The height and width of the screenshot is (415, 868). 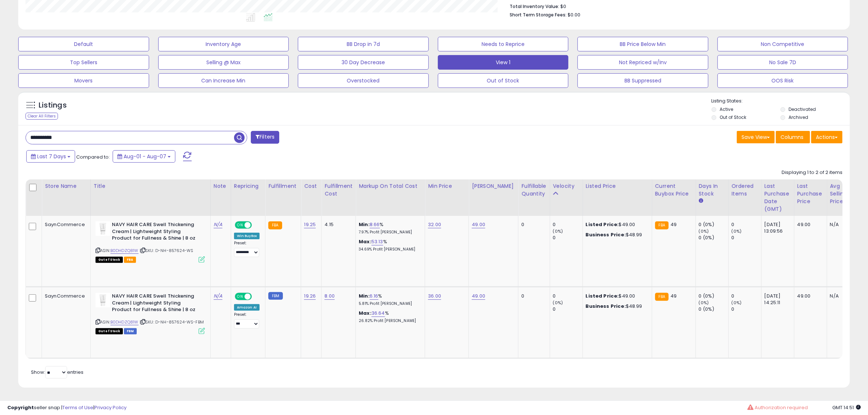 I want to click on a: 6.16, so click(x=374, y=296).